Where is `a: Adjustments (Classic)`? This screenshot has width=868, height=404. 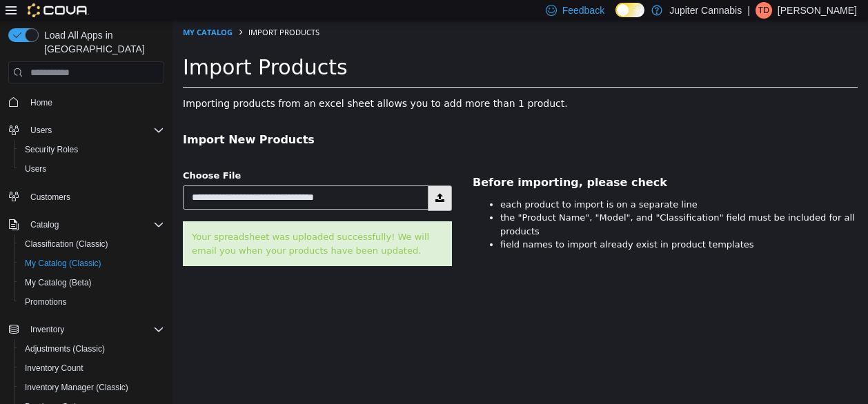
a: Adjustments (Classic) is located at coordinates (65, 349).